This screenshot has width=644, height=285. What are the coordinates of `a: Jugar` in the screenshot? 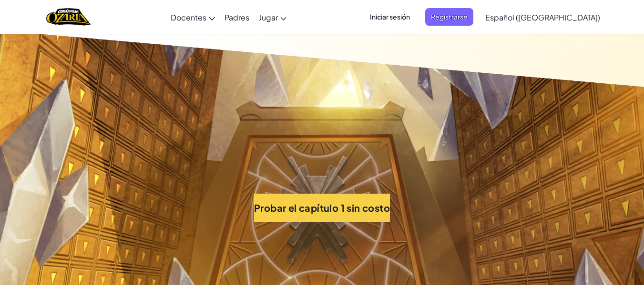 It's located at (272, 17).